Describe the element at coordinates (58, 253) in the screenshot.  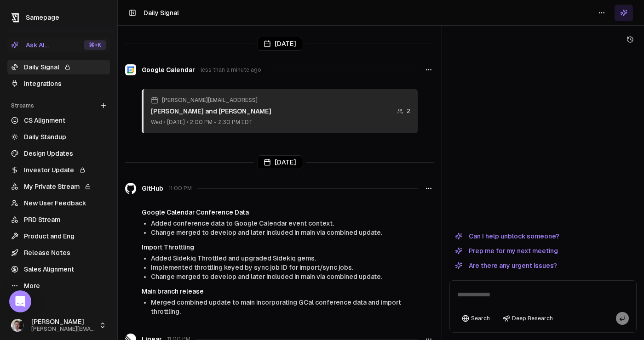
I see `a: Release Notes` at that location.